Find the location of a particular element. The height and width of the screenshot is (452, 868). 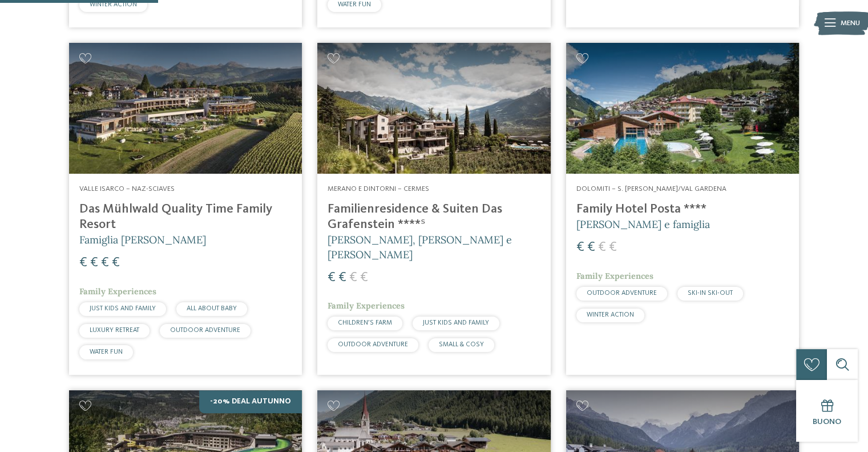

span: SKI-IN SKI-OUT is located at coordinates (710, 293).